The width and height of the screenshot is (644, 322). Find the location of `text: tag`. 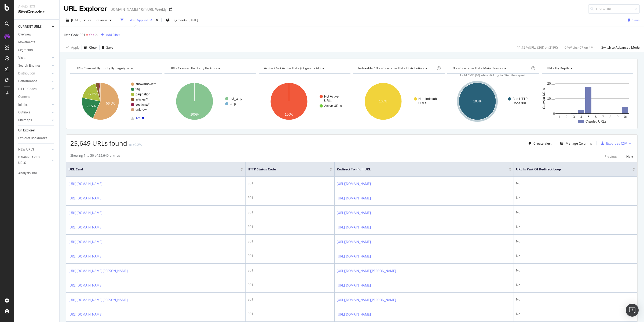

text: tag is located at coordinates (137, 89).